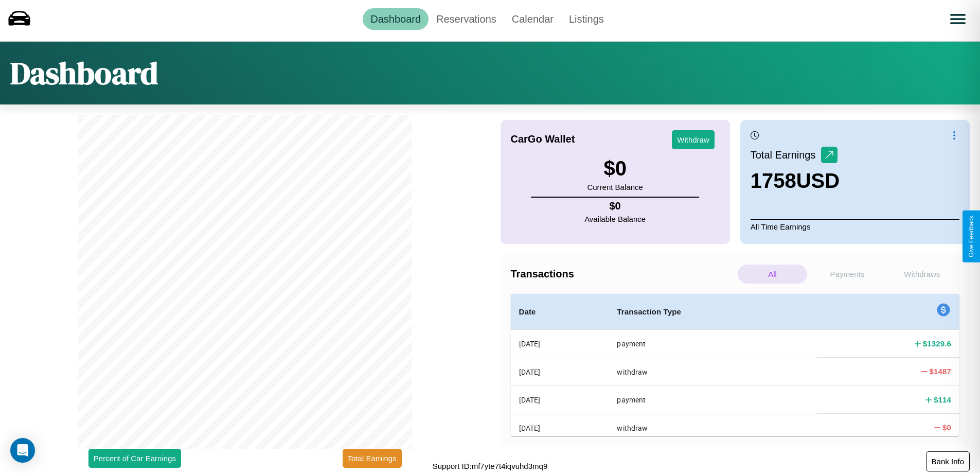 The height and width of the screenshot is (473, 980). I want to click on p: Available Balance, so click(615, 218).